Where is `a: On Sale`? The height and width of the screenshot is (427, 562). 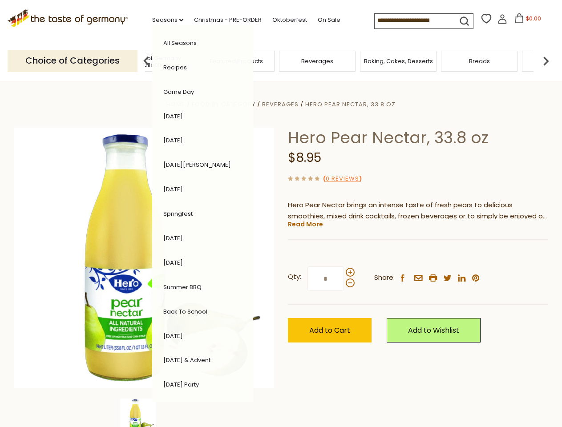
a: On Sale is located at coordinates (329, 20).